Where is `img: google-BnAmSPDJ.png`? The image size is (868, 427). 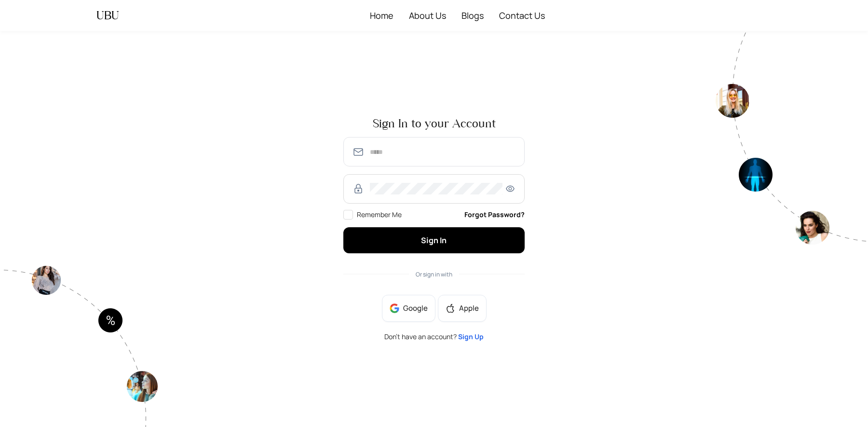 img: google-BnAmSPDJ.png is located at coordinates (395, 308).